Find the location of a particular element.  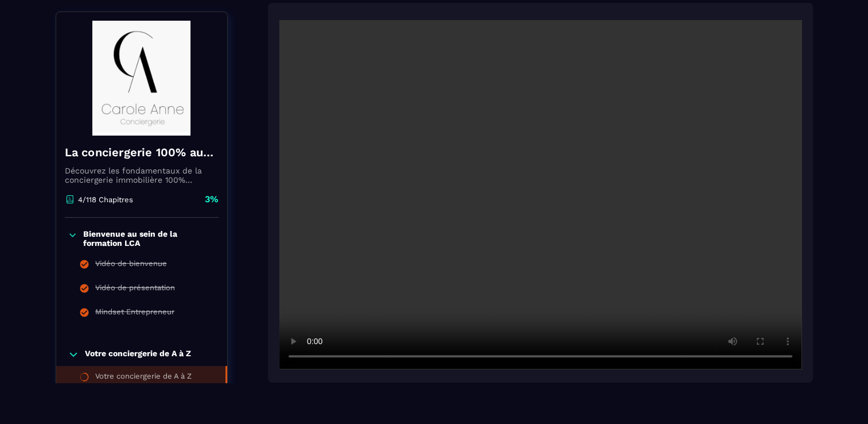

p: Votre conciergerie de A à Z is located at coordinates (138, 354).